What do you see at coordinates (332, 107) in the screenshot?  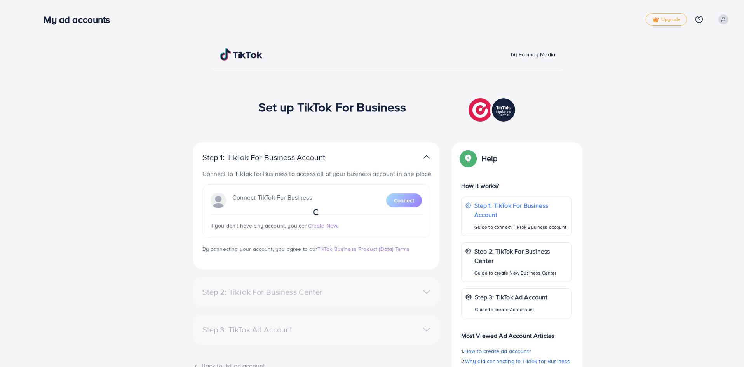 I see `h1: Set up TikTok For Business` at bounding box center [332, 107].